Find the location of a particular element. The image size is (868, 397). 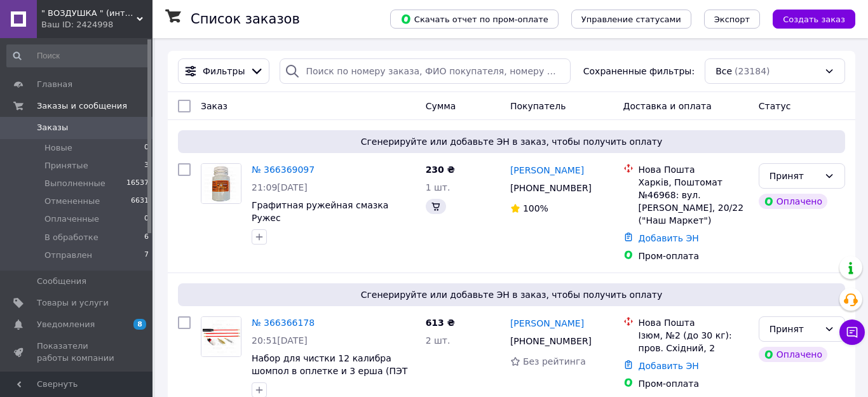

span: Статус is located at coordinates (775, 106).